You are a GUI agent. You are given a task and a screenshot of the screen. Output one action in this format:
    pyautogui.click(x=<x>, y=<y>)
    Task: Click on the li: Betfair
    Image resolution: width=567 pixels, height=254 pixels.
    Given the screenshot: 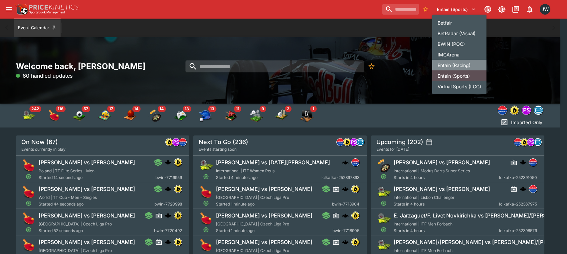 What is the action you would take?
    pyautogui.click(x=459, y=23)
    